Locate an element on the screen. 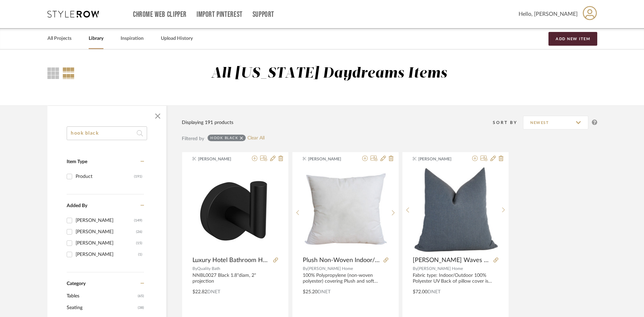  a: Clear All is located at coordinates (256, 138).